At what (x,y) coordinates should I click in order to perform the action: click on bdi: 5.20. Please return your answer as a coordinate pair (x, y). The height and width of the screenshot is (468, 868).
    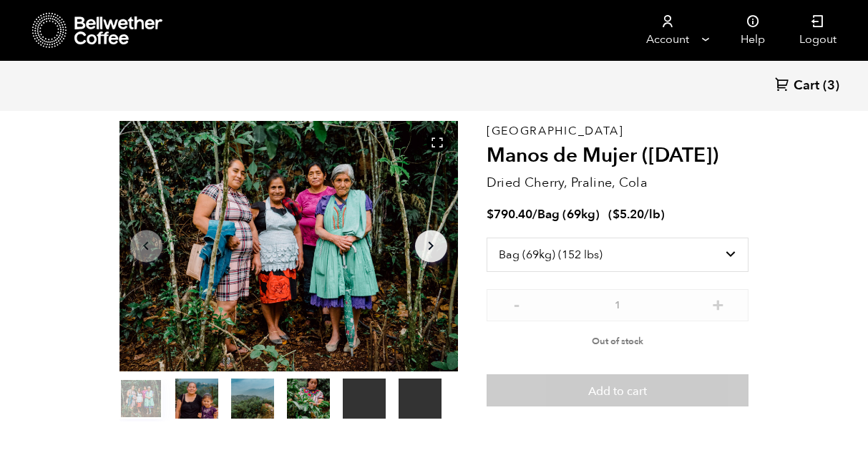
    Looking at the image, I should click on (628, 214).